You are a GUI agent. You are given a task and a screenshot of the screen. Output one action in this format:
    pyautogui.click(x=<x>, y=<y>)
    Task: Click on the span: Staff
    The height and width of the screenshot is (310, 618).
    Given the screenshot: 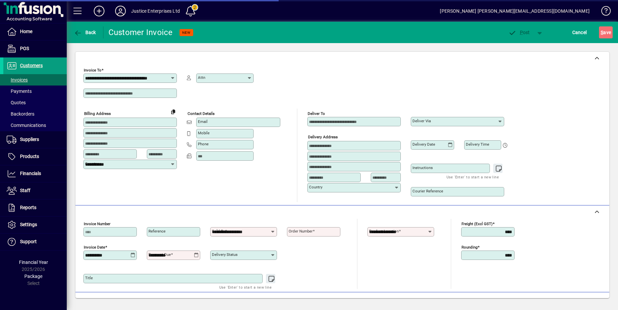 What is the action you would take?
    pyautogui.click(x=25, y=190)
    